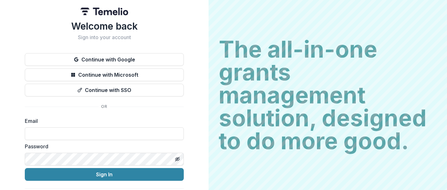 The width and height of the screenshot is (447, 190). What do you see at coordinates (104, 75) in the screenshot?
I see `button: Continue with Microsoft` at bounding box center [104, 75].